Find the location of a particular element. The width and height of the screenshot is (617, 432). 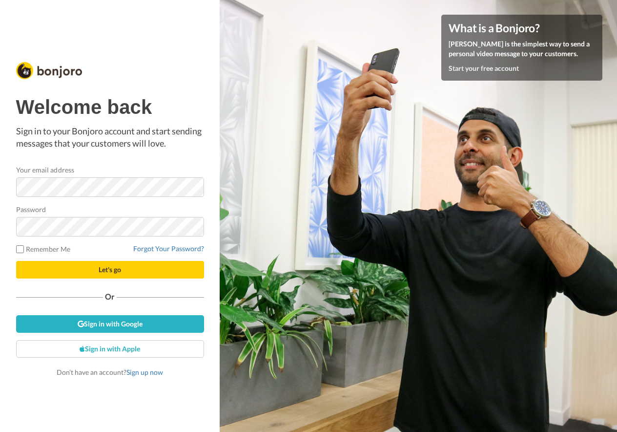

a: Start your free account is located at coordinates (484, 68).